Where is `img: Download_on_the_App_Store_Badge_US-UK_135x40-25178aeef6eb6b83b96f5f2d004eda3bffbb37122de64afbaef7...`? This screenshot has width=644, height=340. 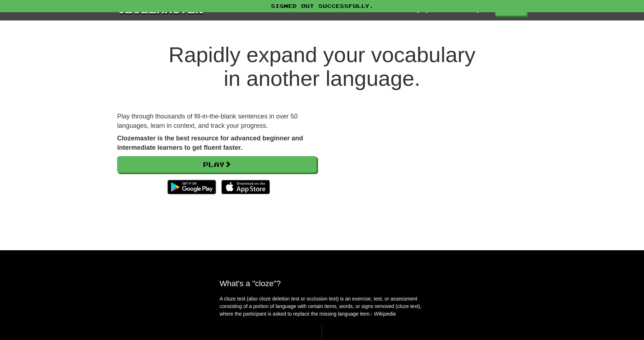
img: Download_on_the_App_Store_Badge_US-UK_135x40-25178aeef6eb6b83b96f5f2d004eda3bffbb37122de64afbaef7... is located at coordinates (246, 187).